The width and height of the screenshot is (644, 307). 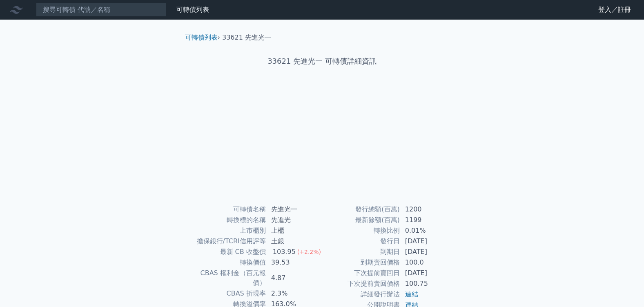 I want to click on td: 可轉債名稱, so click(x=227, y=209).